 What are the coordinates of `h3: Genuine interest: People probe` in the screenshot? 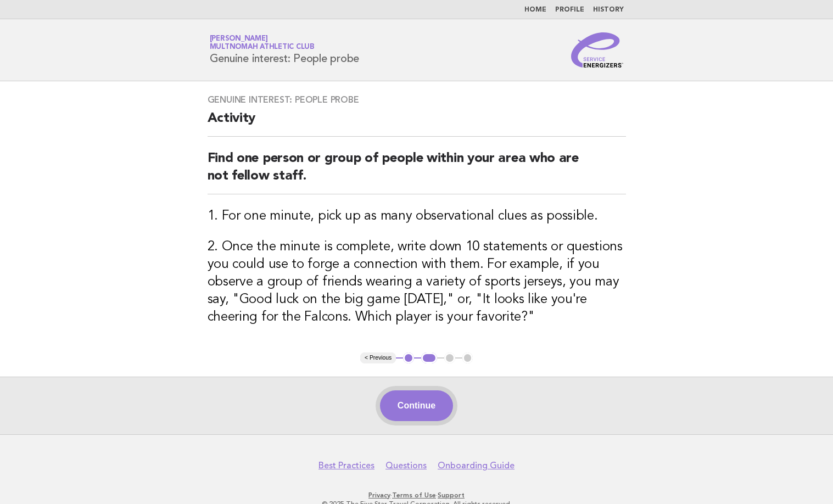 It's located at (416, 100).